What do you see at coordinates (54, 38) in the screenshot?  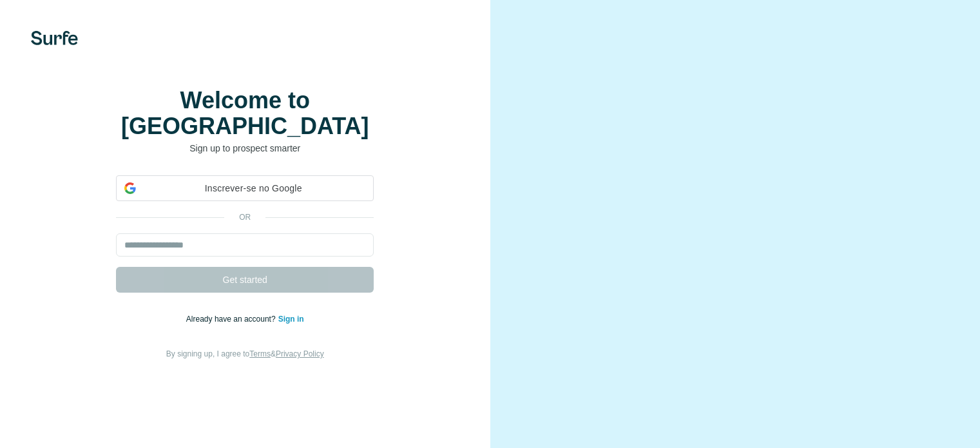 I see `img: Surfe's logo` at bounding box center [54, 38].